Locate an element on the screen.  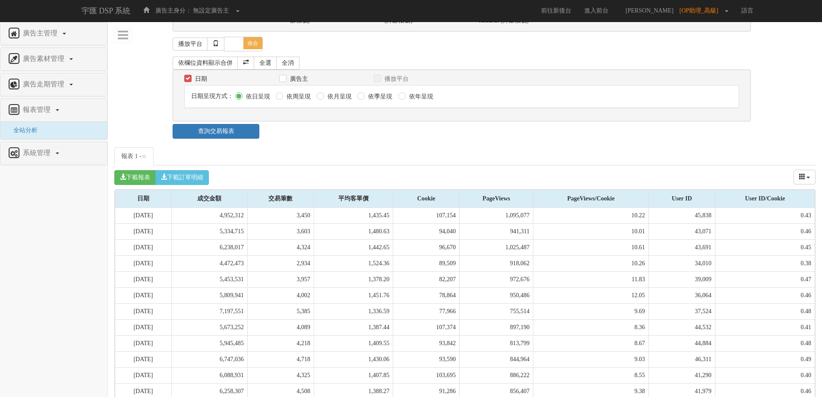
td: 9.69 is located at coordinates (591, 311).